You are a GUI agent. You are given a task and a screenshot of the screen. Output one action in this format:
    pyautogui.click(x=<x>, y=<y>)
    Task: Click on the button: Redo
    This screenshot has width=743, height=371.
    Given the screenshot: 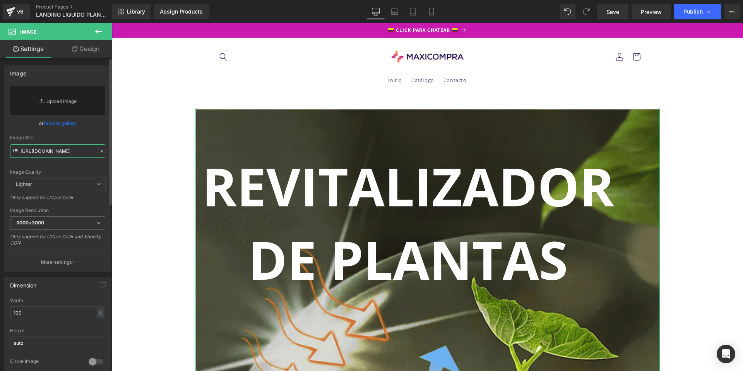 What is the action you would take?
    pyautogui.click(x=586, y=12)
    